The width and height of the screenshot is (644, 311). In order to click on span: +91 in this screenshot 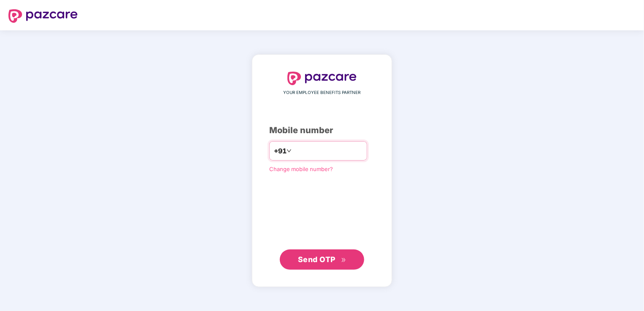, I will do `click(280, 151)`.